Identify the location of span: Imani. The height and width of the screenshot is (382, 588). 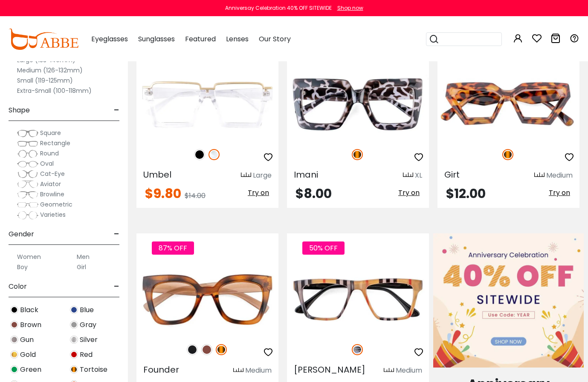
(306, 175).